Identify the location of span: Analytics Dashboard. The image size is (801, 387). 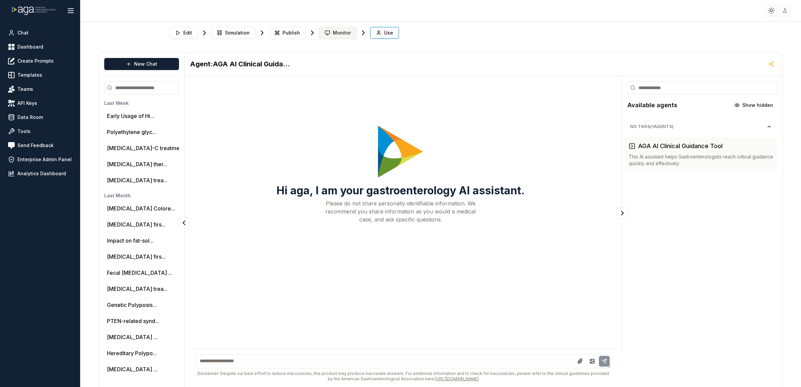
(42, 174).